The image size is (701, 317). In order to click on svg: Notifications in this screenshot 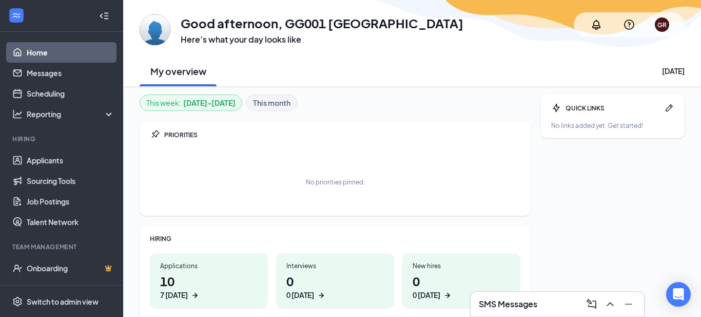, I will do `click(596, 25)`.